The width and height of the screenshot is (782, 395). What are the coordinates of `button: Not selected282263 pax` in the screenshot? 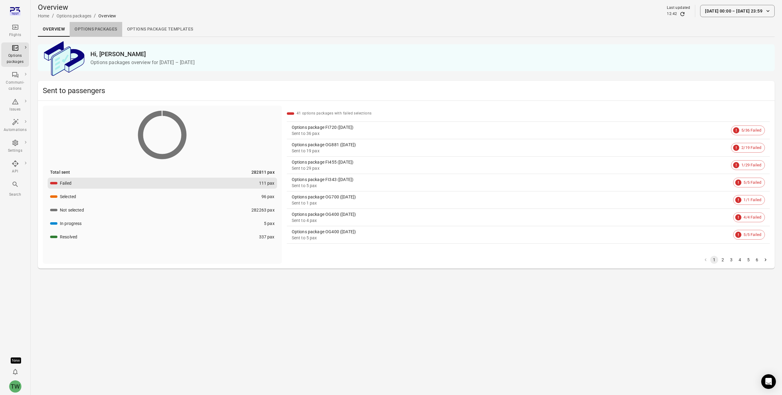 It's located at (162, 210).